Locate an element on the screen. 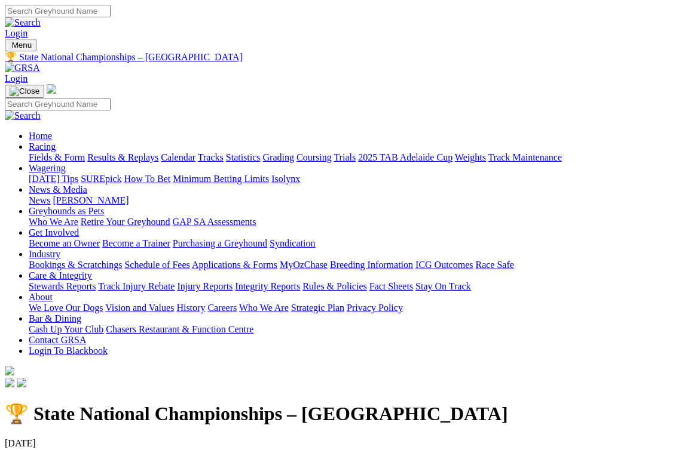  a: Rules & Policies is located at coordinates (335, 286).